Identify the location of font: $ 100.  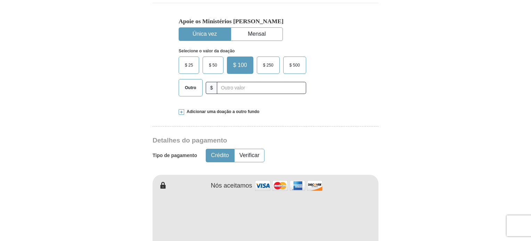
(240, 65).